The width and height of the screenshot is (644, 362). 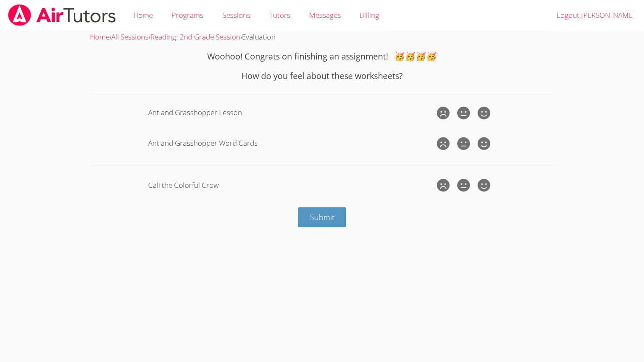 What do you see at coordinates (298, 56) in the screenshot?
I see `span: Woohoo! Congrats on finishing an assignment!` at bounding box center [298, 56].